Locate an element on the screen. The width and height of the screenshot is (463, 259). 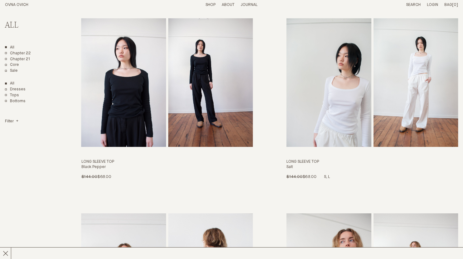
a: Show All is located at coordinates (10, 84).